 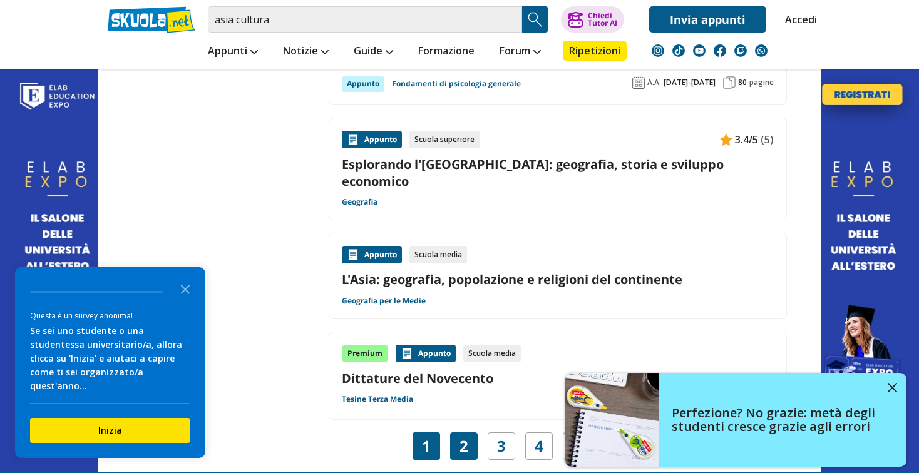 I want to click on a: Accedi, so click(x=799, y=19).